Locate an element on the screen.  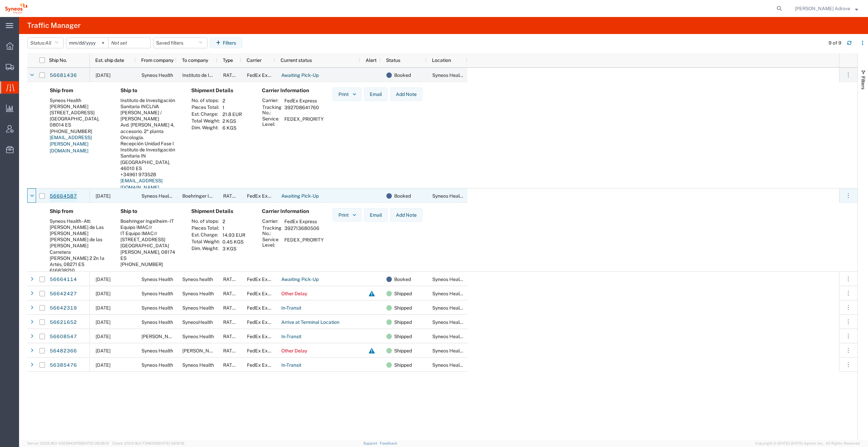
a: 56482366 is located at coordinates (63, 351).